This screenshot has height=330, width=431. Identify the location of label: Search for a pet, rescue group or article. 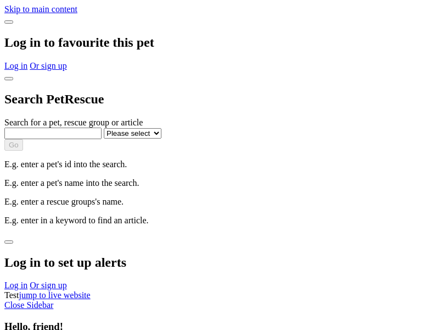
(74, 122).